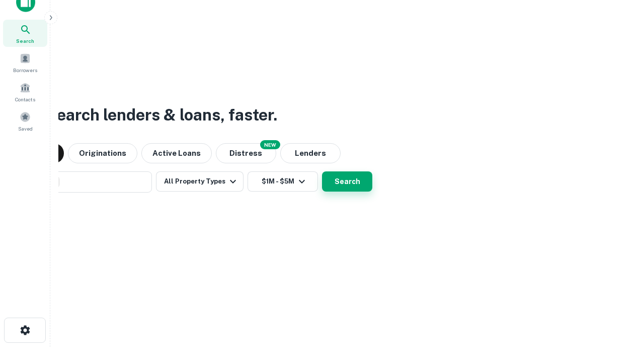  What do you see at coordinates (347, 182) in the screenshot?
I see `button: Search` at bounding box center [347, 182].